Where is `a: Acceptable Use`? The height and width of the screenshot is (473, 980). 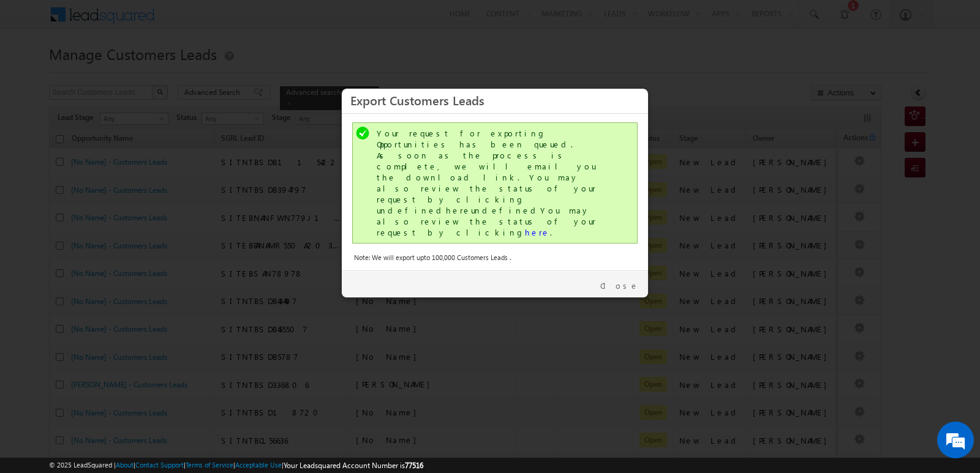 a: Acceptable Use is located at coordinates (258, 465).